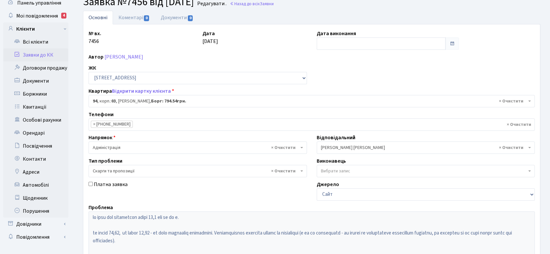  I want to click on label: № вх., so click(95, 34).